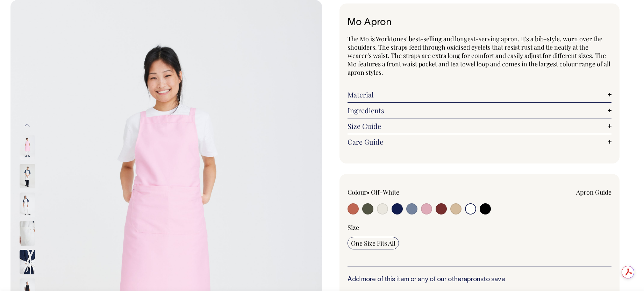 Image resolution: width=644 pixels, height=291 pixels. I want to click on img: pink, so click(27, 148).